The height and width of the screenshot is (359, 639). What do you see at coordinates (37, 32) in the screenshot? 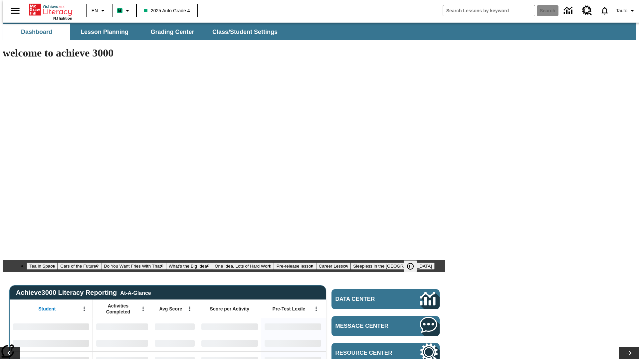
I see `span: Dashboard` at bounding box center [37, 32].